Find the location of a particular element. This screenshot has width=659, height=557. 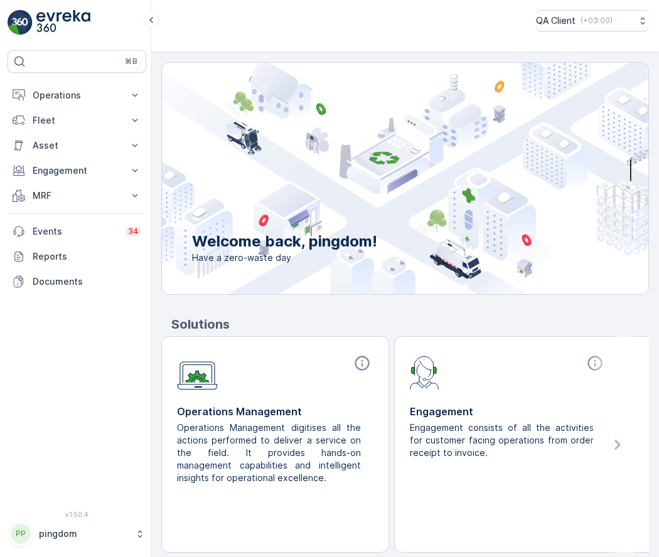

p: ( +03:00 ) is located at coordinates (596, 21).